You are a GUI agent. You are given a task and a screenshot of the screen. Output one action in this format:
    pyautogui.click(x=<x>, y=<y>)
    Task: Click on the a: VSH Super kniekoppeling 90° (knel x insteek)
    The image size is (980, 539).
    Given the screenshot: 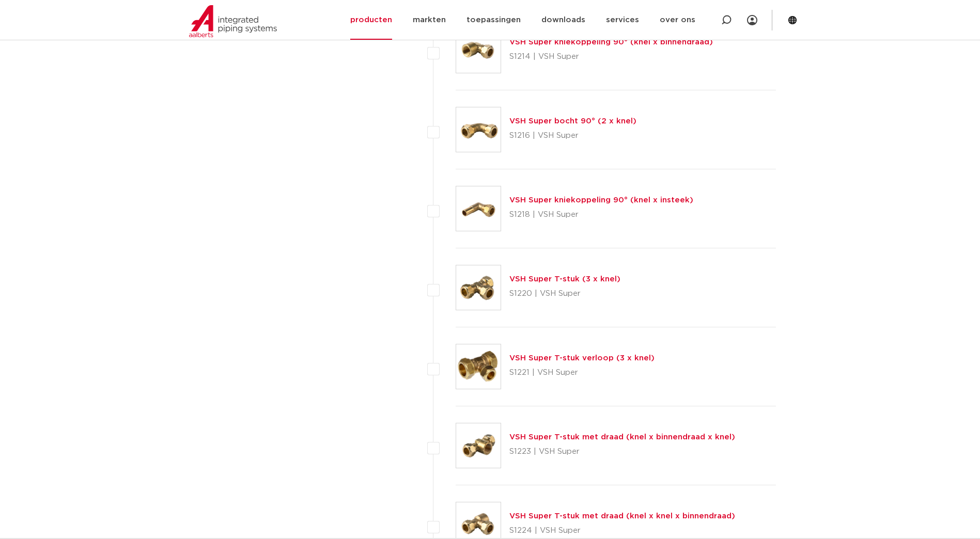 What is the action you would take?
    pyautogui.click(x=602, y=200)
    